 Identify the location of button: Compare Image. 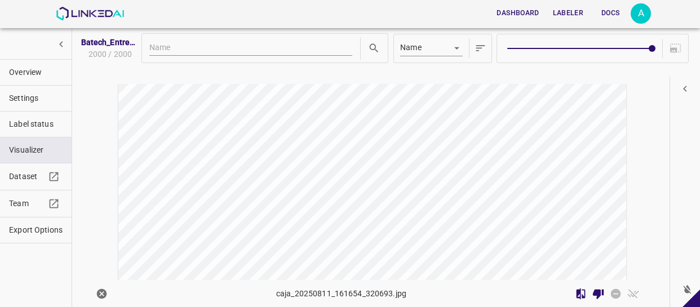
(580, 294).